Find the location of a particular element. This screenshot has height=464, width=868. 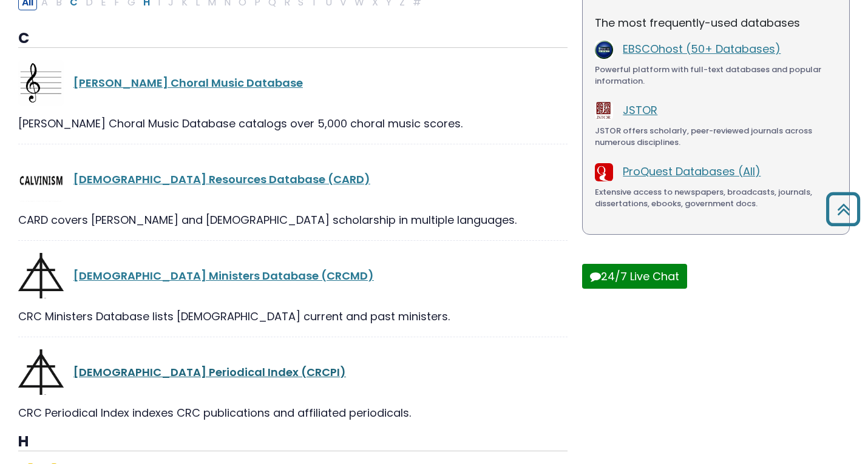

a: ProQuest Databases (All) is located at coordinates (691, 171).